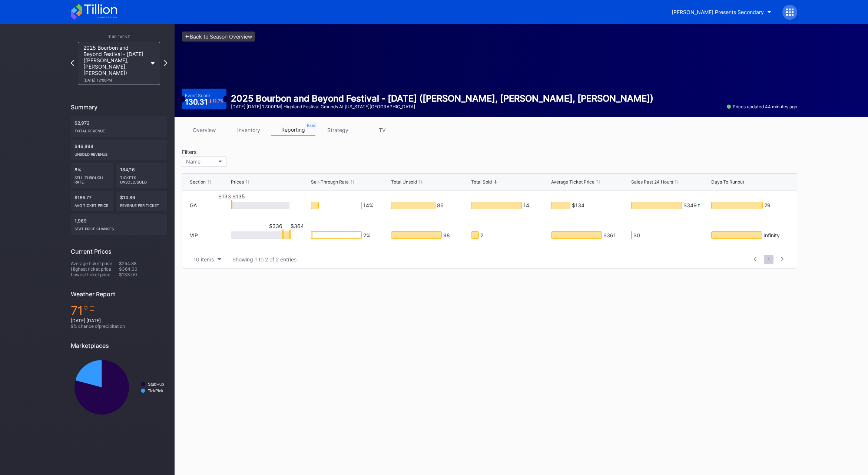 This screenshot has height=475, width=868. Describe the element at coordinates (197, 95) in the screenshot. I see `div: Event Score` at that location.